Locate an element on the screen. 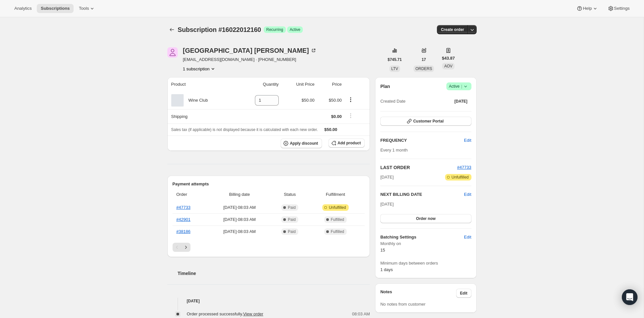 The height and width of the screenshot is (318, 644). th: Product is located at coordinates (202, 84).